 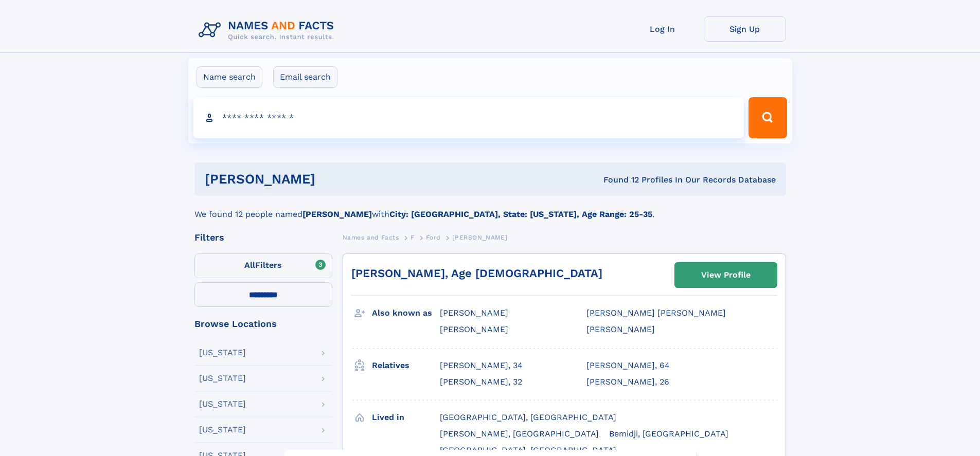 What do you see at coordinates (249, 265) in the screenshot?
I see `span: All` at bounding box center [249, 265].